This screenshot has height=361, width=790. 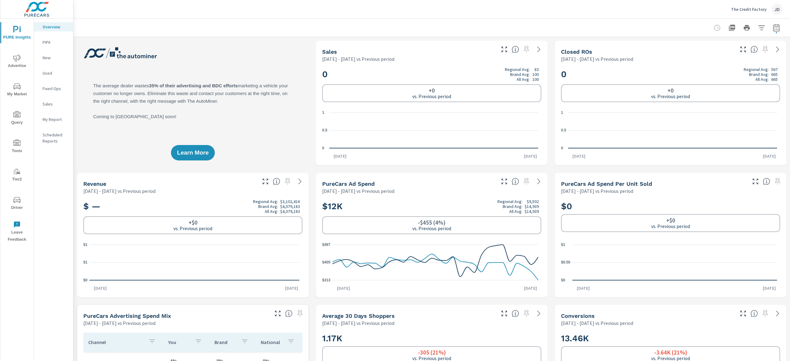 I want to click on button: "Export Report to PDF", so click(x=732, y=28).